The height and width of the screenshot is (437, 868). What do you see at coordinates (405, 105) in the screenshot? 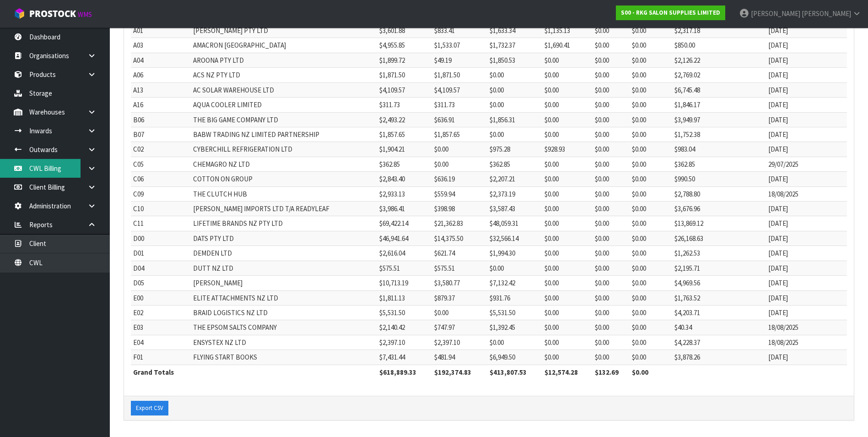
I see `td: $311.73` at bounding box center [405, 105].